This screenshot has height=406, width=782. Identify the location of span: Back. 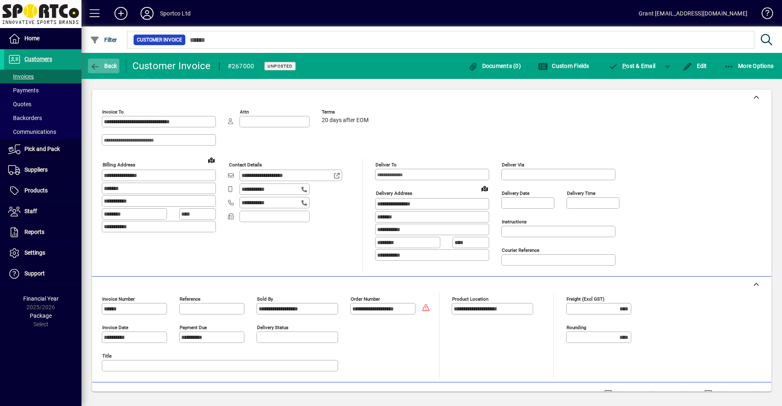
(103, 66).